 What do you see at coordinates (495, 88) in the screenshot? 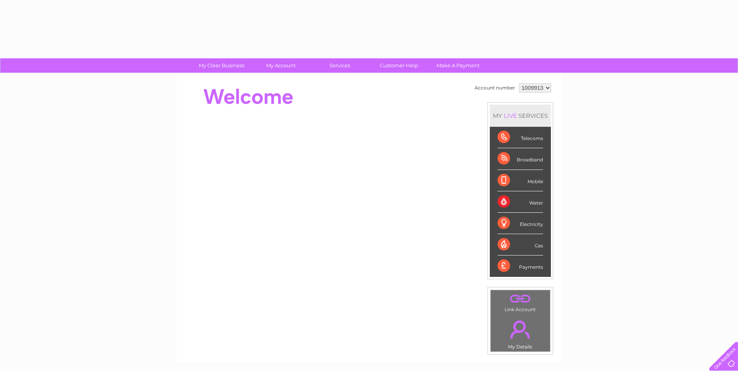
I see `td: Account number` at bounding box center [495, 88].